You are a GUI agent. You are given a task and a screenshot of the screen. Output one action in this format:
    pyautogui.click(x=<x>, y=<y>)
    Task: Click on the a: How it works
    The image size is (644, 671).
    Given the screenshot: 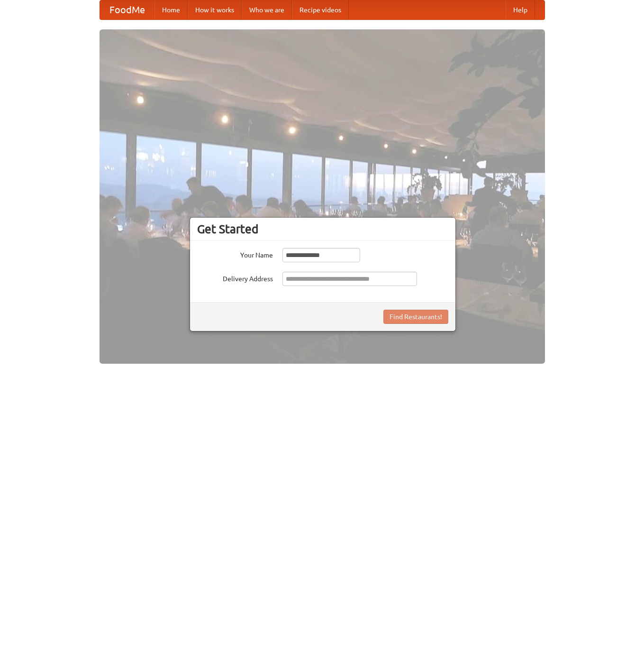 What is the action you would take?
    pyautogui.click(x=214, y=10)
    